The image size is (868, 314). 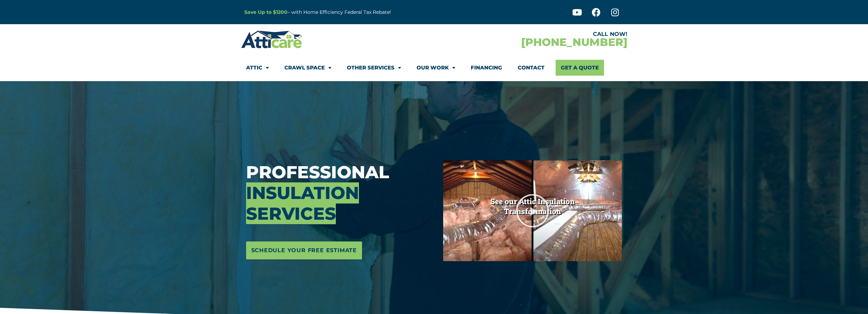 I want to click on span: Schedule Your Free Estimate, so click(x=304, y=250).